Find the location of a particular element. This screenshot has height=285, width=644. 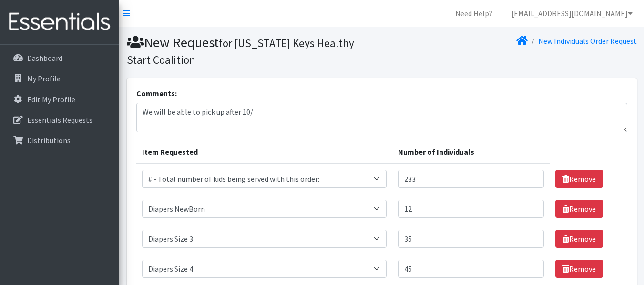

a: My Profile is located at coordinates (59, 79).